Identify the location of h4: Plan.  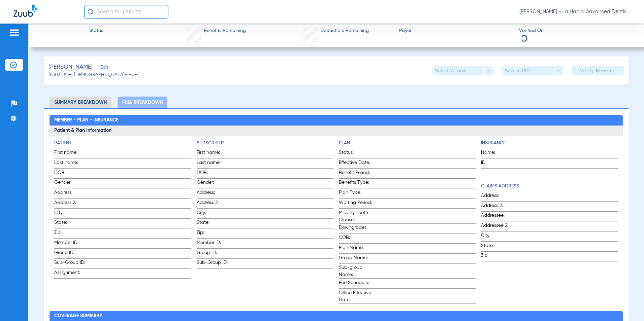
(407, 143).